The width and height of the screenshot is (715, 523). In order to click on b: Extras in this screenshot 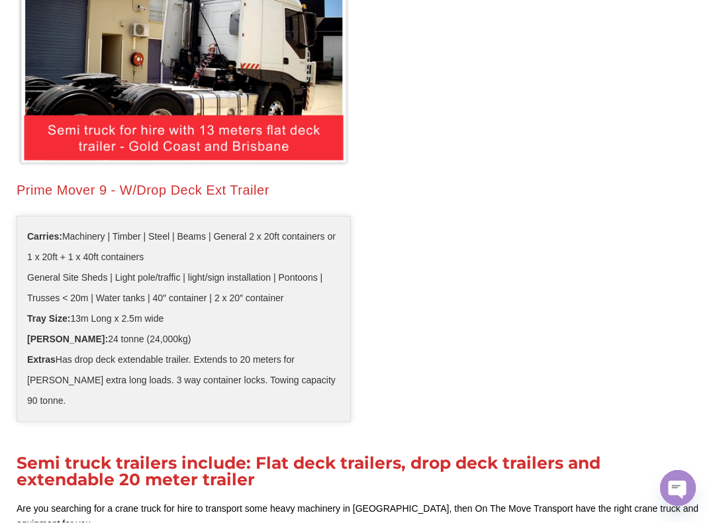, I will do `click(41, 360)`.